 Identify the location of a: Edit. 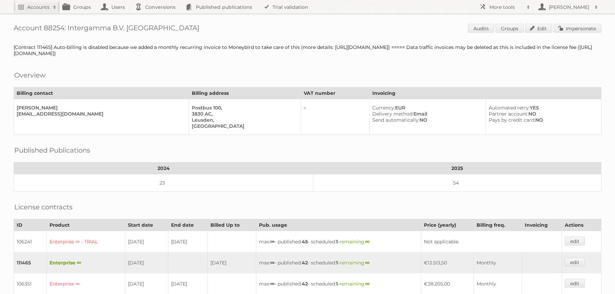
(539, 28).